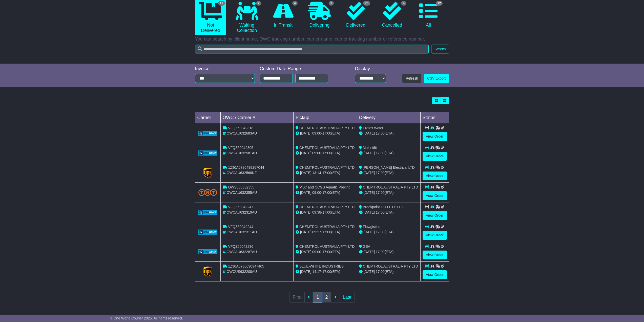 Image resolution: width=644 pixels, height=322 pixels. I want to click on span: 1, so click(331, 3).